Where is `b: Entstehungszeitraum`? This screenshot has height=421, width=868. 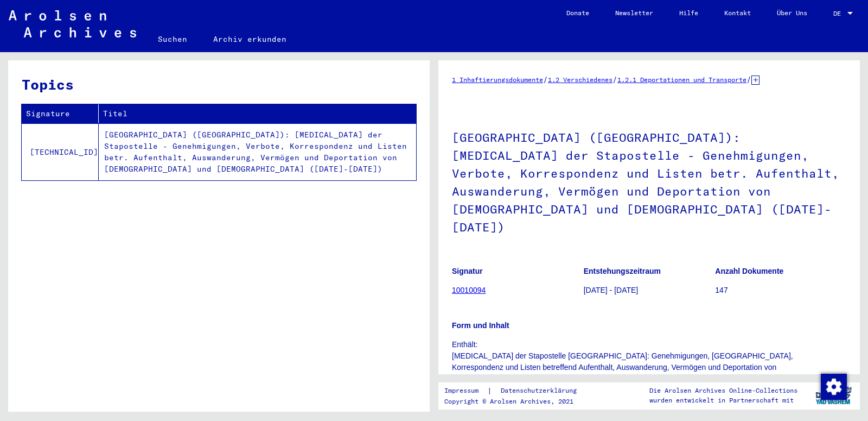 b: Entstehungszeitraum is located at coordinates (622, 271).